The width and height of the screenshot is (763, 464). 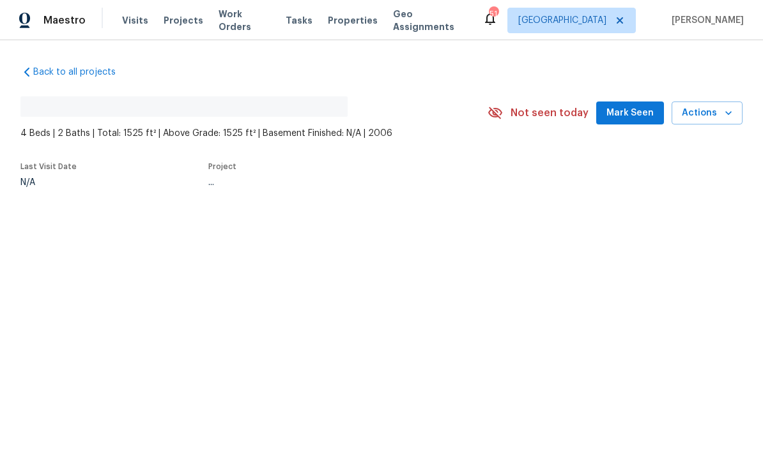 What do you see at coordinates (630, 113) in the screenshot?
I see `span: Mark Seen` at bounding box center [630, 113].